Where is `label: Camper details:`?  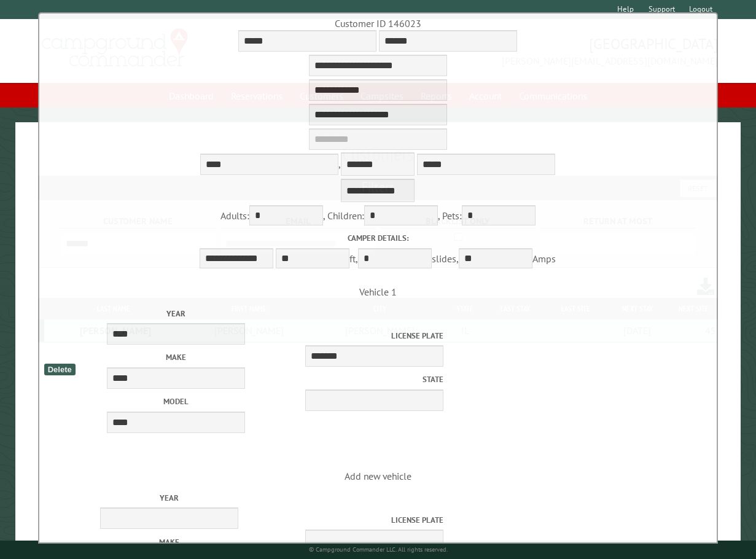 label: Camper details: is located at coordinates (378, 238).